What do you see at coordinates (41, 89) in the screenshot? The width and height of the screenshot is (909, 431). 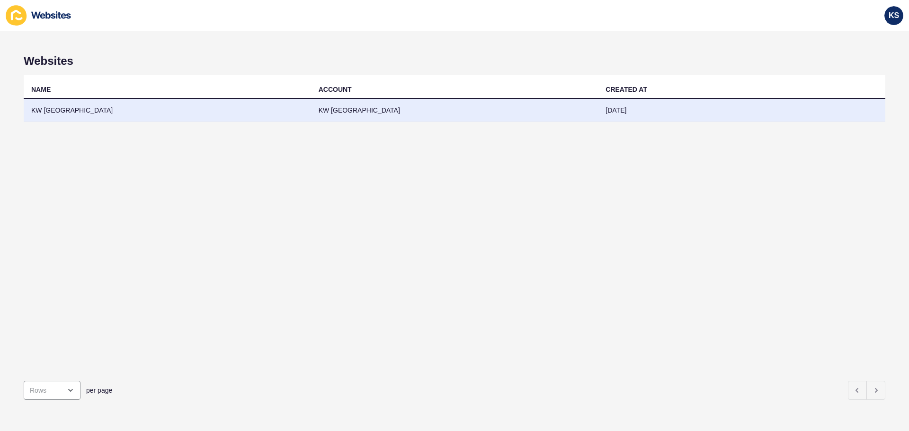 I see `div: NAME` at bounding box center [41, 89].